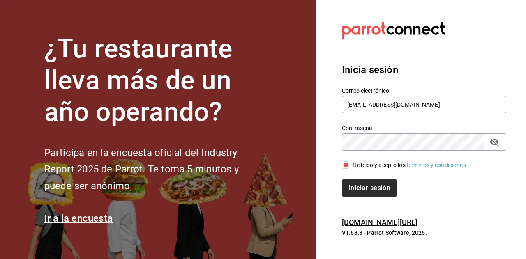 The width and height of the screenshot is (526, 259). I want to click on h2: Participa en la encuesta oficial del Industry Report 2025 de Parrot. Te toma 5 minutos y puede se..., so click(155, 170).